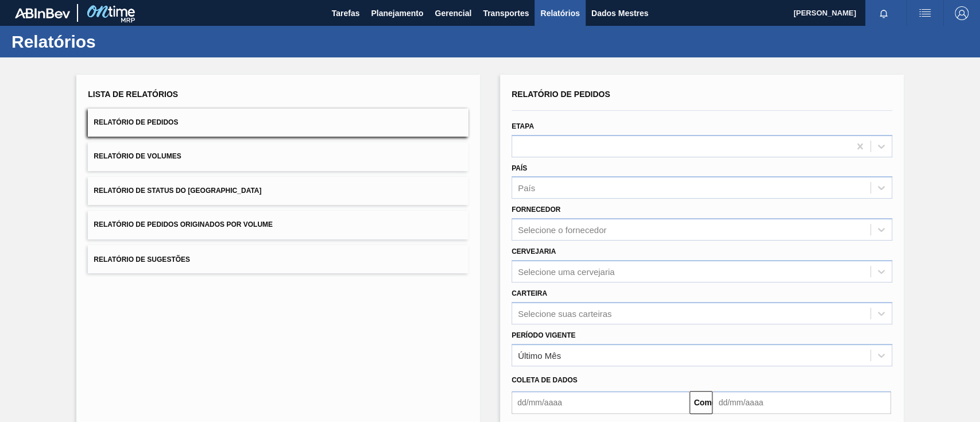 The height and width of the screenshot is (422, 980). Describe the element at coordinates (539, 354) in the screenshot. I see `font: Último Mês` at that location.